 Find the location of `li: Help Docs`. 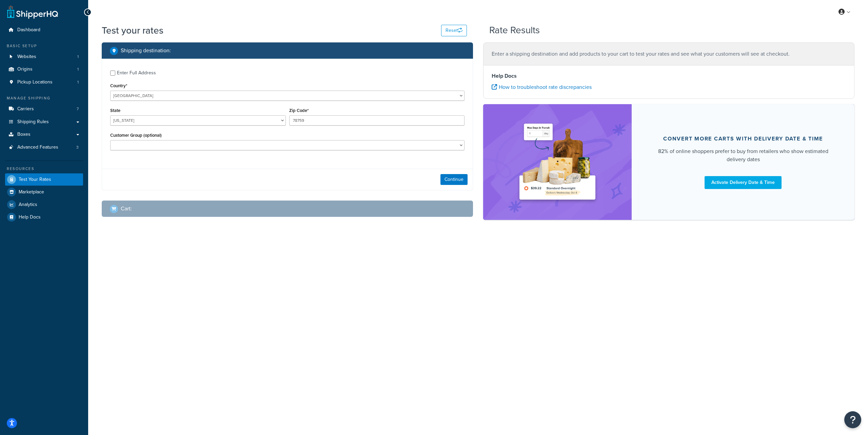

li: Help Docs is located at coordinates (44, 217).